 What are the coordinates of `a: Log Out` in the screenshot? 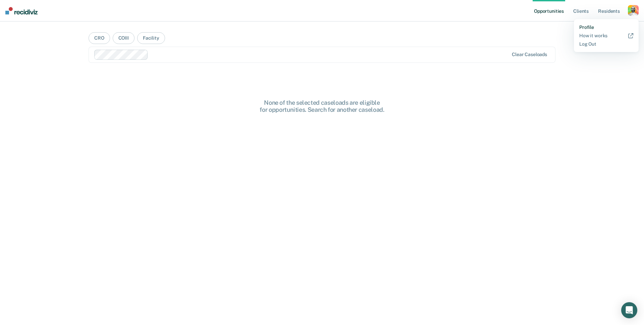 It's located at (606, 44).